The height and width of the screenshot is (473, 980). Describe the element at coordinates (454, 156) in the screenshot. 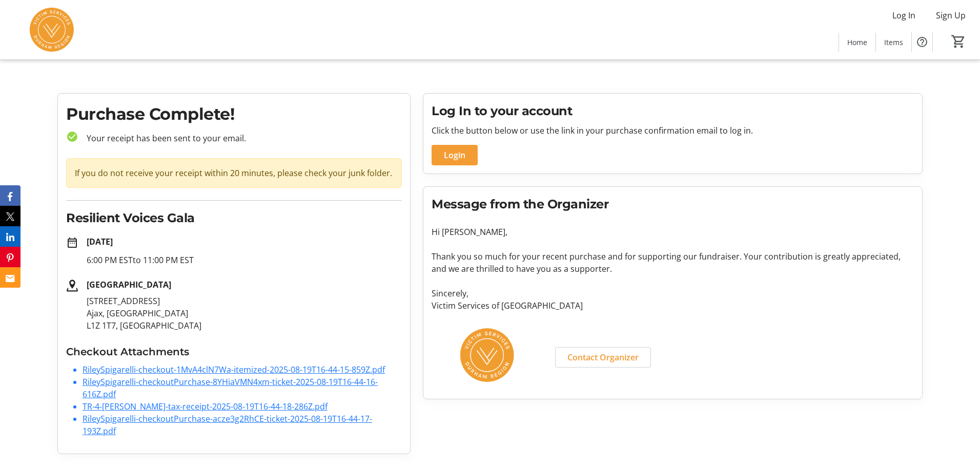

I see `button: Login` at that location.